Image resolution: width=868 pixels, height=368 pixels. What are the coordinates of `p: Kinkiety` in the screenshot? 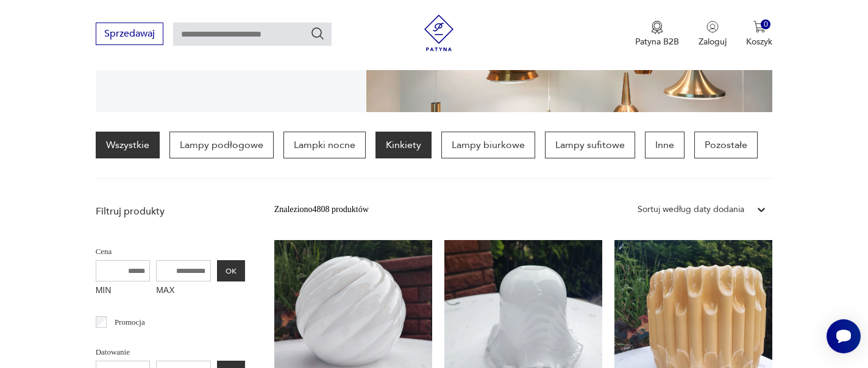 It's located at (403, 145).